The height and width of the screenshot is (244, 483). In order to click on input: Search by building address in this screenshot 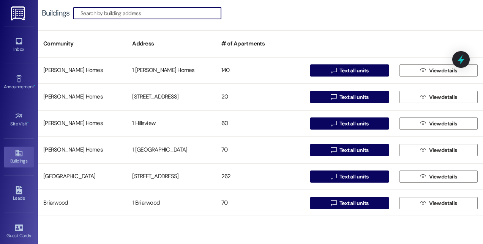, I will do `click(151, 13)`.